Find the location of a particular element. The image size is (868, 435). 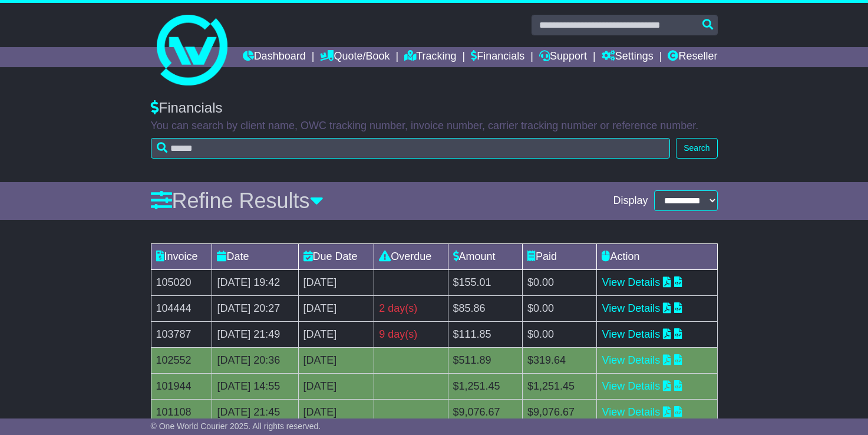

td: Invoice is located at coordinates (181, 256).